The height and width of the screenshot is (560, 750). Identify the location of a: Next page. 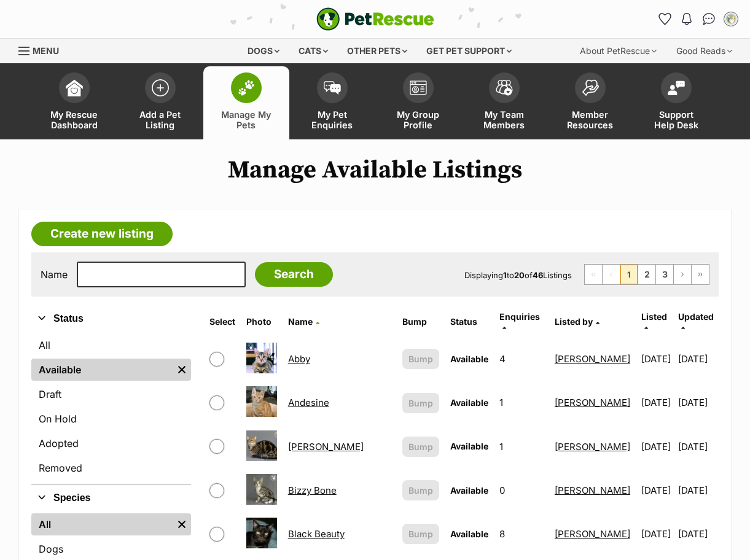
(683, 274).